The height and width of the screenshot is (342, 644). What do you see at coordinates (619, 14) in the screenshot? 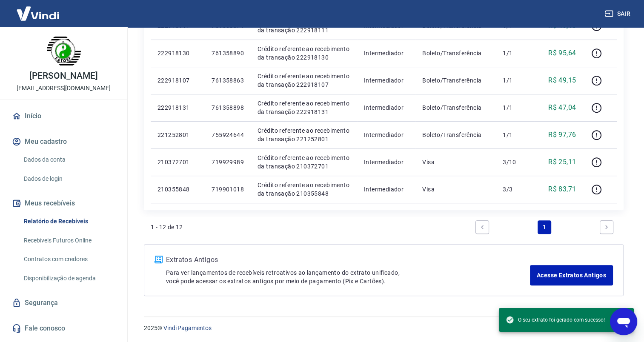
I see `button: Sair` at bounding box center [619, 14].